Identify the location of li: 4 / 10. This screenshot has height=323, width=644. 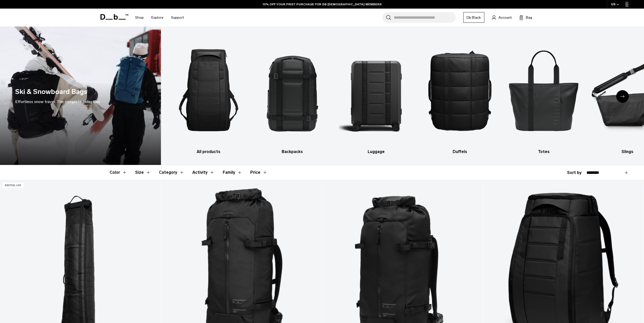
(460, 95).